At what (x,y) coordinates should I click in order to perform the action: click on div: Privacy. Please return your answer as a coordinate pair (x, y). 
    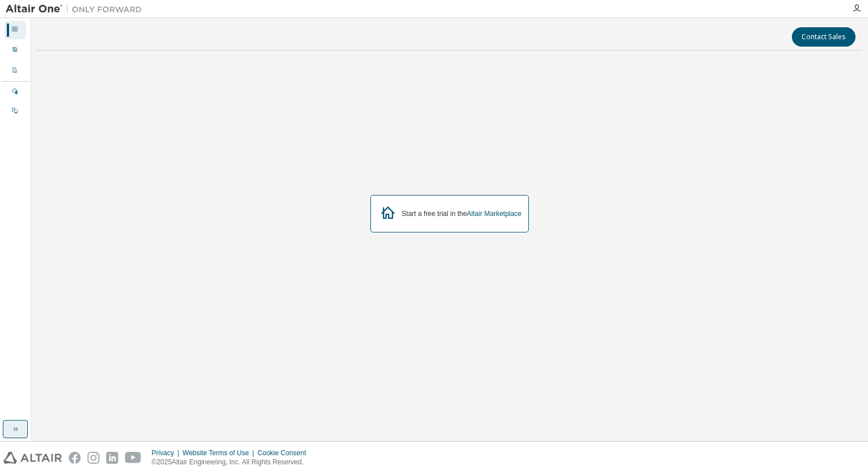
    Looking at the image, I should click on (167, 453).